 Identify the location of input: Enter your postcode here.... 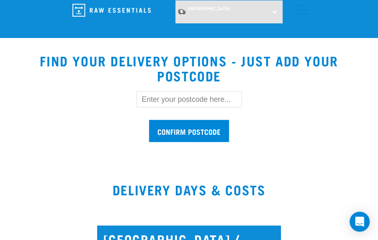
(189, 100).